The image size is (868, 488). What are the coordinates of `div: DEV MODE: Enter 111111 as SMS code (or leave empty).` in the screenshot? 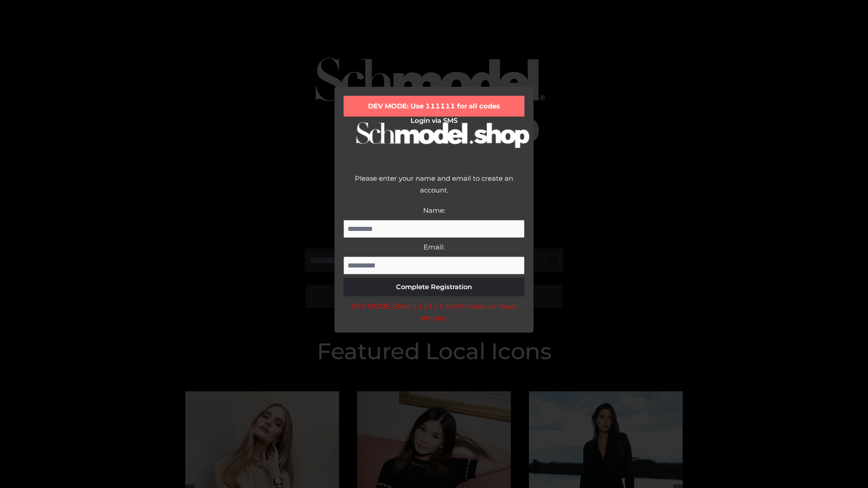 It's located at (434, 312).